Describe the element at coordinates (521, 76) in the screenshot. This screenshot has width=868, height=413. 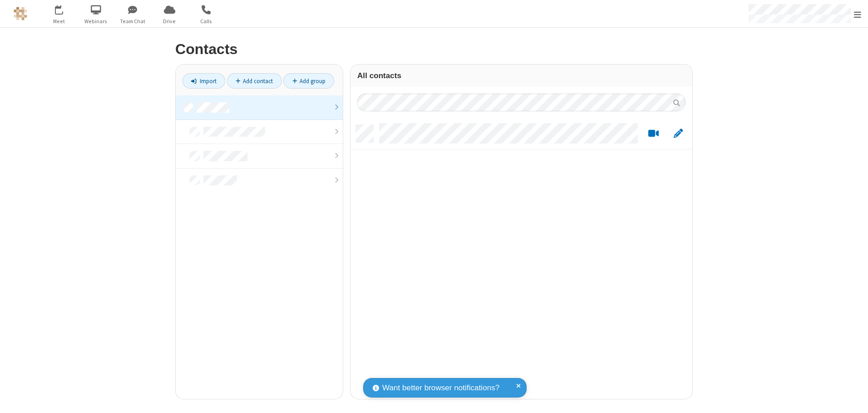
I see `h3: All contacts` at that location.